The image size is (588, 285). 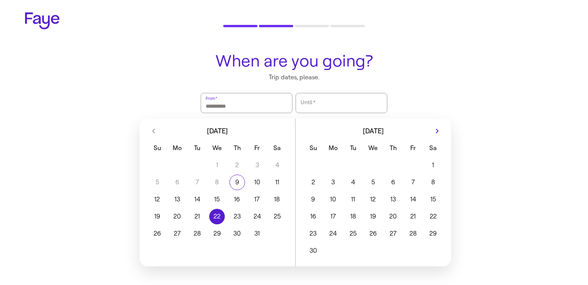 What do you see at coordinates (294, 77) in the screenshot?
I see `p: Trip dates, please.` at bounding box center [294, 77].